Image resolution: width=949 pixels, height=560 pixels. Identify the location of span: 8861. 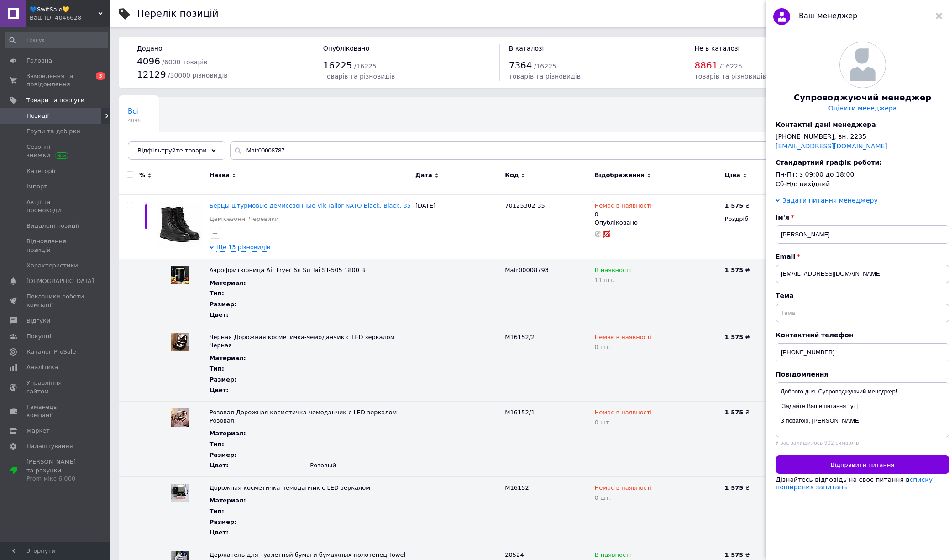
(706, 65).